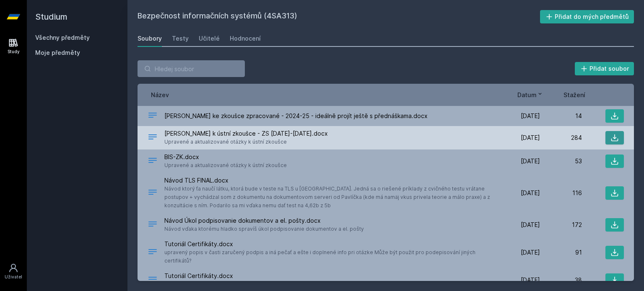  I want to click on a: Hodnocení, so click(245, 38).